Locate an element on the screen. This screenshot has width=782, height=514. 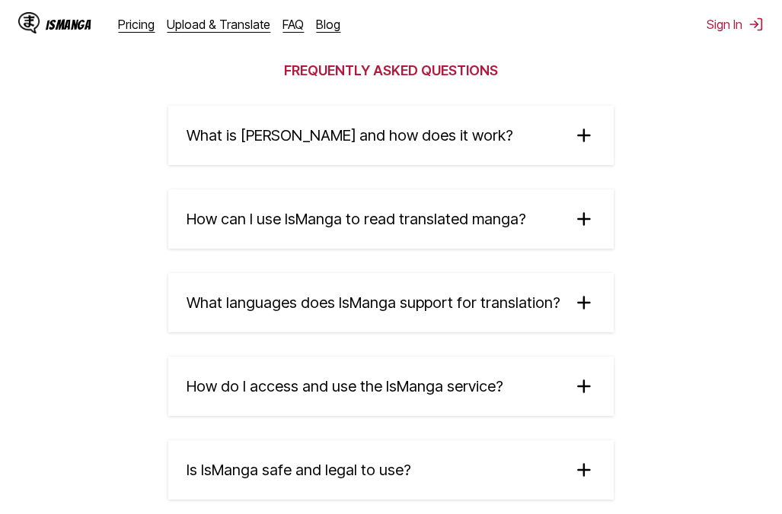
img: Sign out is located at coordinates (756, 24).